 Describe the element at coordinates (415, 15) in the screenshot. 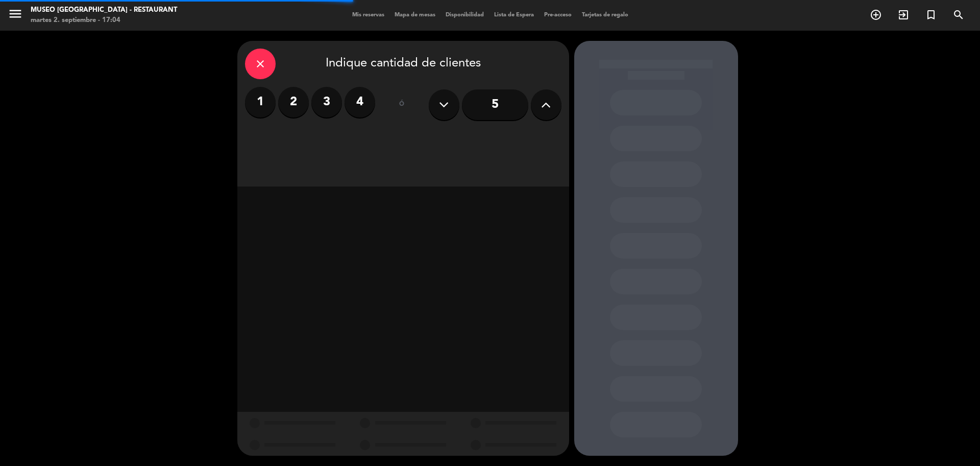

I see `span: Mapa de mesas` at that location.